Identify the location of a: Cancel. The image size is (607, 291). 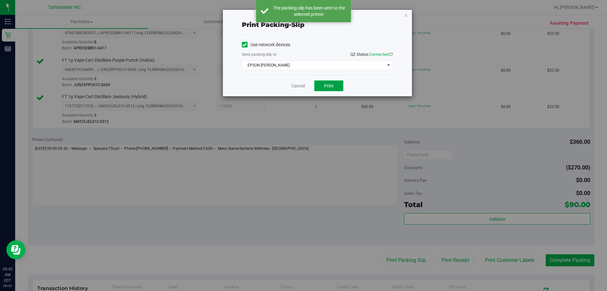
(298, 86).